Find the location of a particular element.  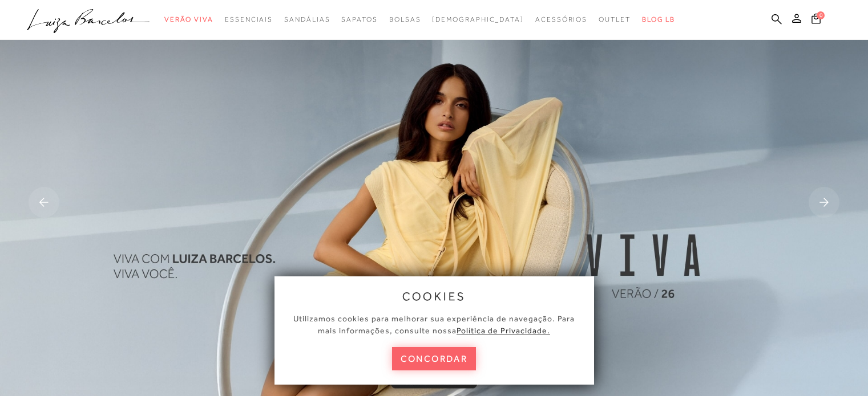

span: Bolsas is located at coordinates (405, 20).